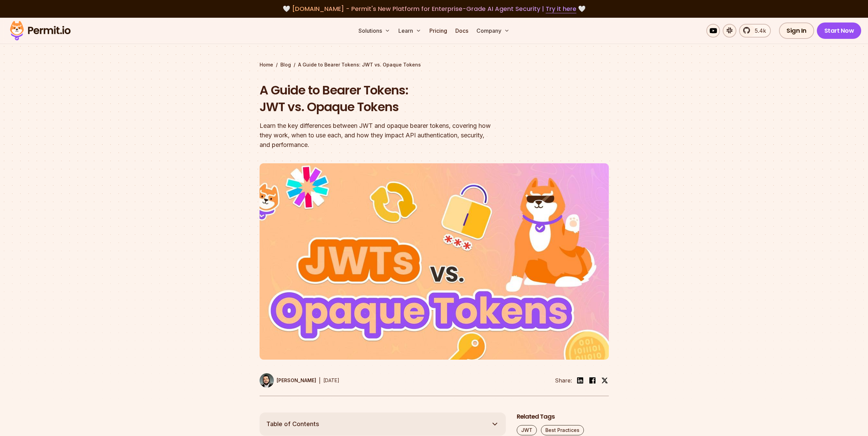 The width and height of the screenshot is (868, 436). I want to click on a: Home, so click(266, 65).